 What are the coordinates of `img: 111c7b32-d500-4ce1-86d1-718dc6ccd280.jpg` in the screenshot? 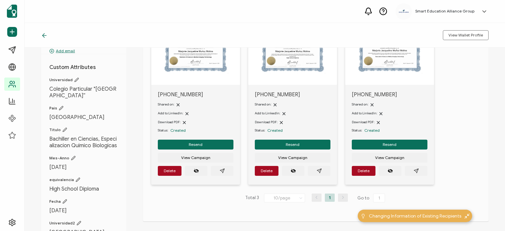 It's located at (404, 11).